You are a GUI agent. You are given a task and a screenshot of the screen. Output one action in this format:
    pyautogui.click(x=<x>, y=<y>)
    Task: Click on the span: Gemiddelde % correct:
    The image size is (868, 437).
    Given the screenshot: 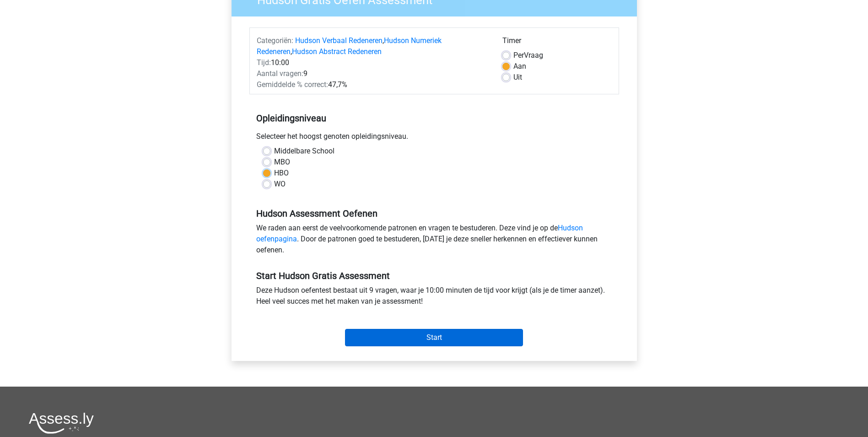 What is the action you would take?
    pyautogui.click(x=293, y=85)
    